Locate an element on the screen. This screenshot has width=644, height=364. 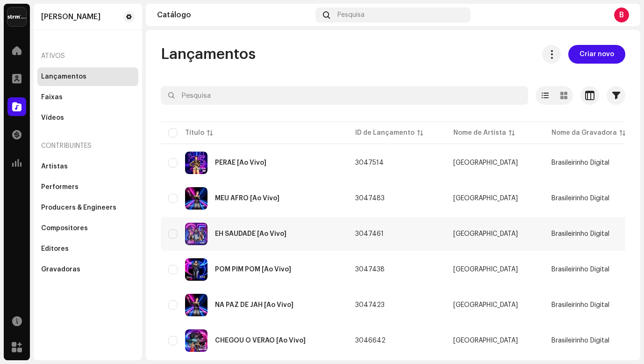
span: 3046642 is located at coordinates (370, 340).